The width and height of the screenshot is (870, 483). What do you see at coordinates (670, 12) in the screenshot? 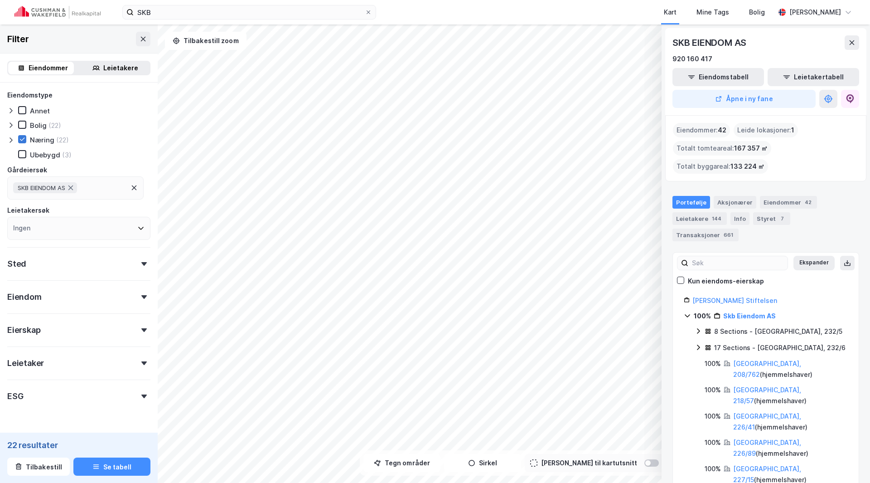
I see `div: Kart` at bounding box center [670, 12].